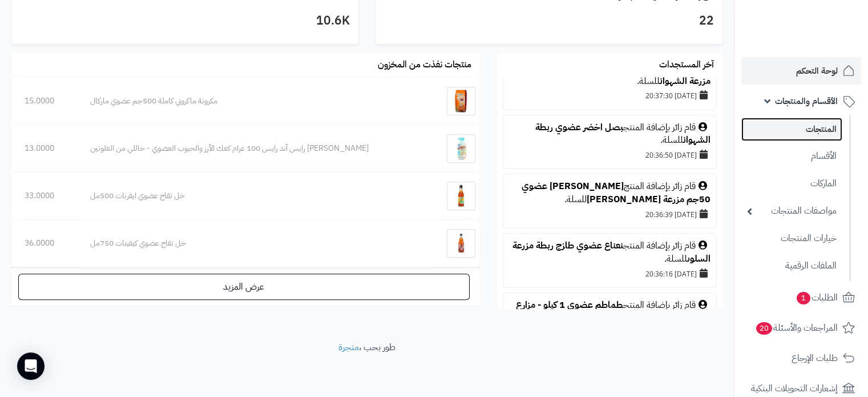  What do you see at coordinates (801, 71) in the screenshot?
I see `a: لوحة التحكم` at bounding box center [801, 71].